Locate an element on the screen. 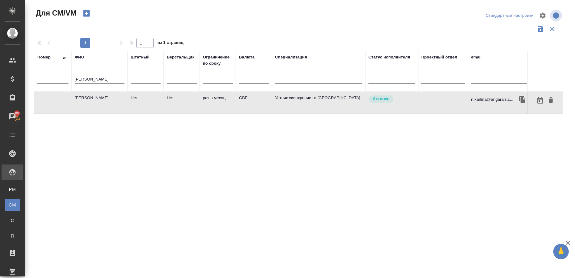 This screenshot has height=278, width=575. div: Номер is located at coordinates (44, 57).